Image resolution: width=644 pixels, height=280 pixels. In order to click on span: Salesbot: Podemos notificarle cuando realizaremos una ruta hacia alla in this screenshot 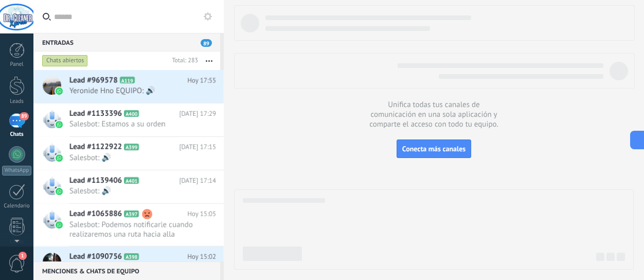, I will do `click(133, 229)`.